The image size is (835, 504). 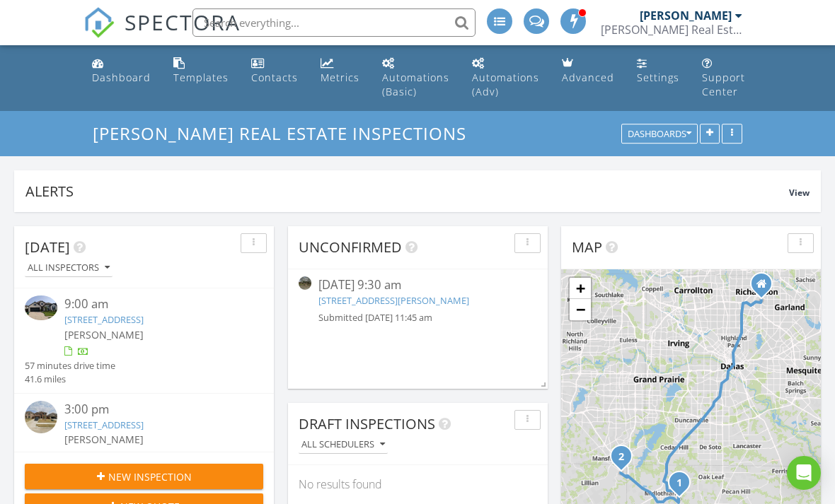 I want to click on a: Metrics, so click(x=339, y=70).